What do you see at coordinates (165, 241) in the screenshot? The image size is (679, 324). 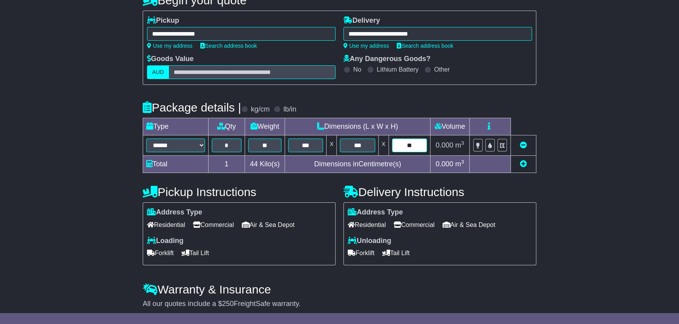 I see `label: Loading` at bounding box center [165, 241].